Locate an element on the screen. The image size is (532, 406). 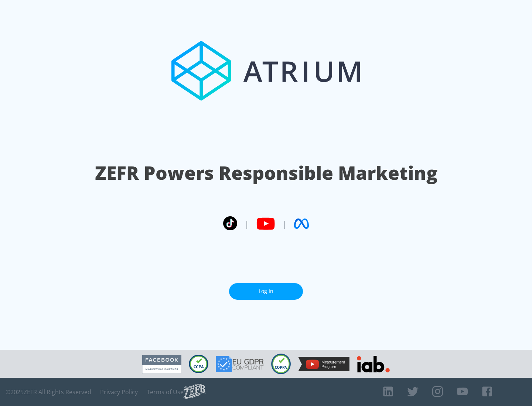
span: © 2025 ZEFR All Rights Reserved is located at coordinates (49, 392).